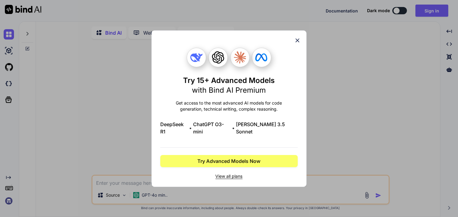 The image size is (458, 217). I want to click on span: ChatGPT O3-mini, so click(212, 128).